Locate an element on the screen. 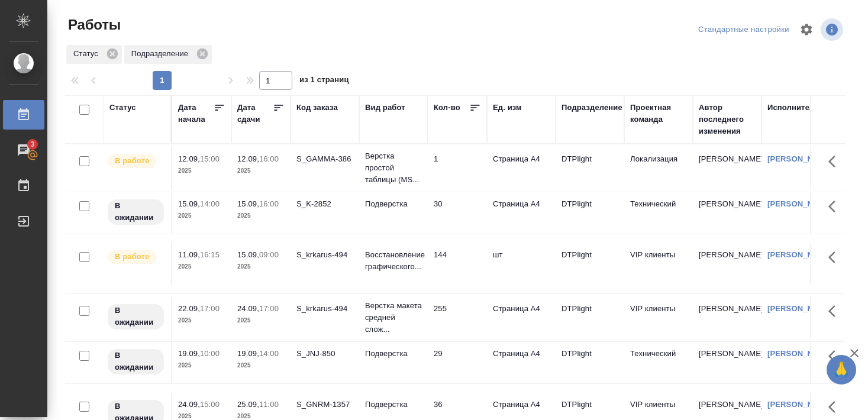 This screenshot has width=868, height=420. p: 25.09, is located at coordinates (248, 404).